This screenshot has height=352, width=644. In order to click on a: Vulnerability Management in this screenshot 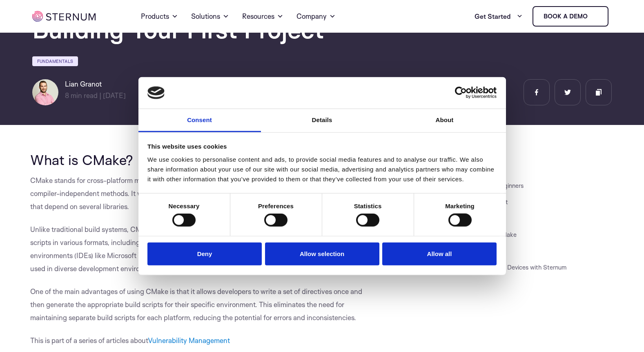, I will do `click(189, 340)`.